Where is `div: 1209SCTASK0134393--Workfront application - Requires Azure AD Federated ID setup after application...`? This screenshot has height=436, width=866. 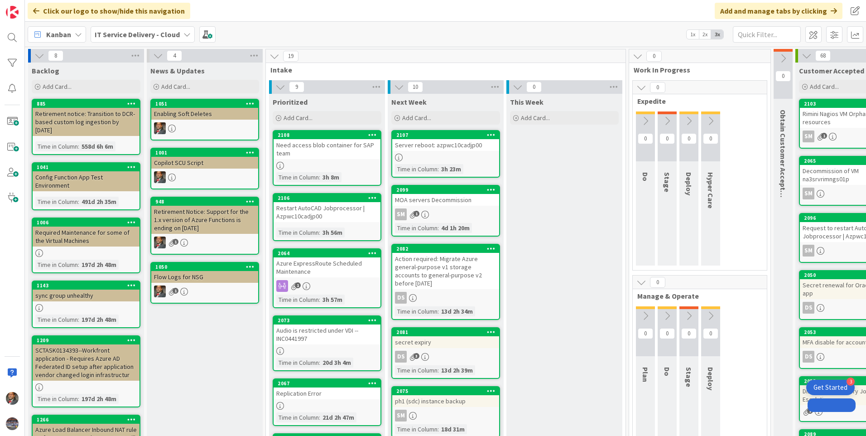
div: 1209SCTASK0134393--Workfront application - Requires Azure AD Federated ID setup after application... is located at coordinates (86, 358).